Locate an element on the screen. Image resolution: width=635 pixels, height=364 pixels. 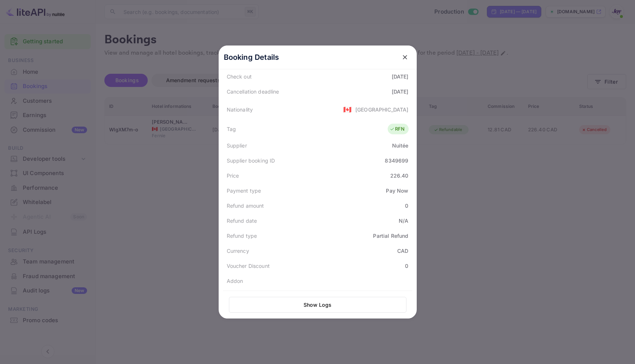
div: Check out is located at coordinates (239, 77).